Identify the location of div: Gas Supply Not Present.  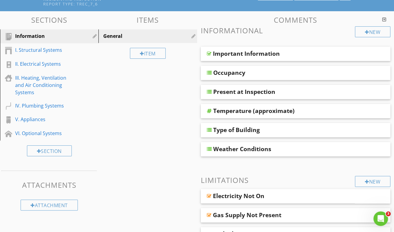
(247, 215).